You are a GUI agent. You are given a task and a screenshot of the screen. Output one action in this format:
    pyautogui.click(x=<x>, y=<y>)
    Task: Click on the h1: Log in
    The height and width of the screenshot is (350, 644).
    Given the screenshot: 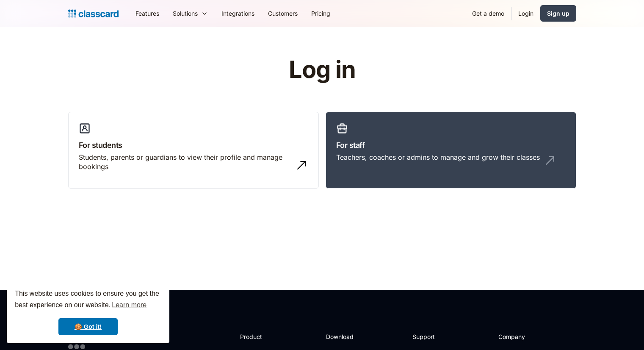 What is the action you would take?
    pyautogui.click(x=322, y=70)
    